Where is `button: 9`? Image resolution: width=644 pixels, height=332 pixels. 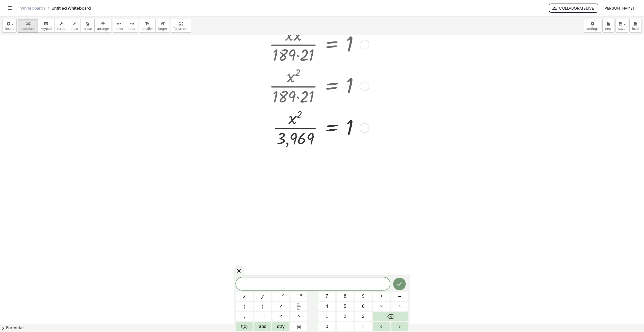
button: 9 is located at coordinates (363, 296).